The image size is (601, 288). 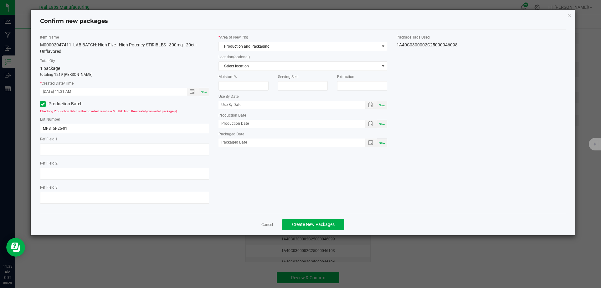 I want to click on label: Production Batch, so click(x=80, y=104).